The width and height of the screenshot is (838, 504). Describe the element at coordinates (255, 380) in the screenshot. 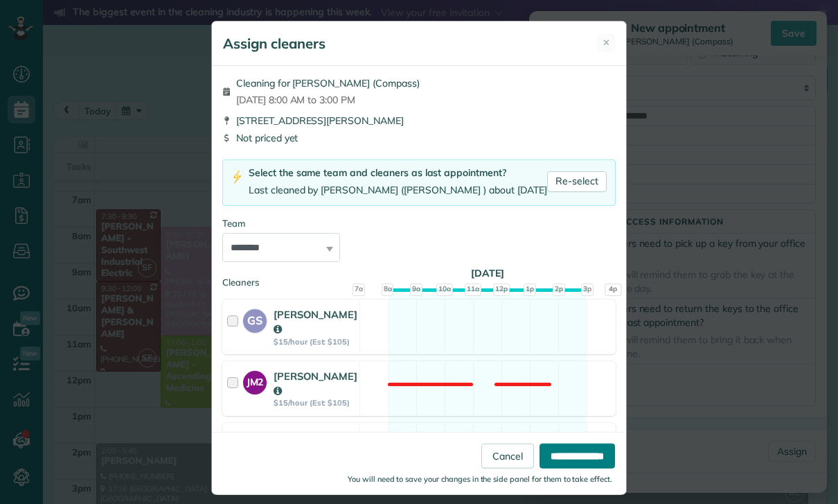

I see `strong: JM2` at that location.